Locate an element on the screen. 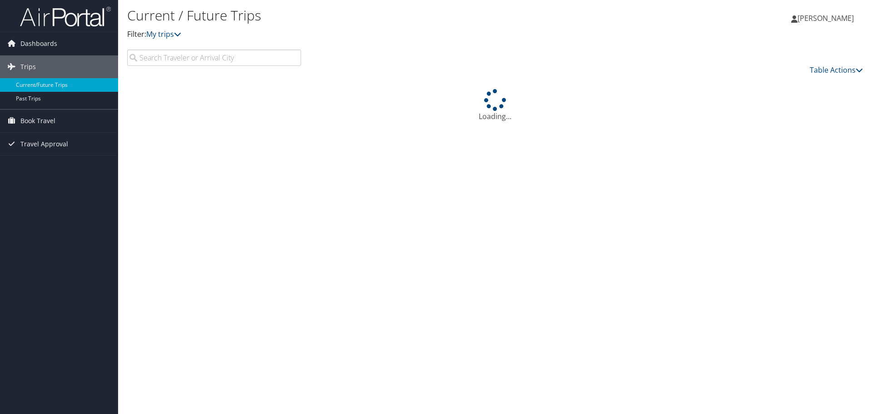  input: Search Traveler or Arrival City is located at coordinates (214, 58).